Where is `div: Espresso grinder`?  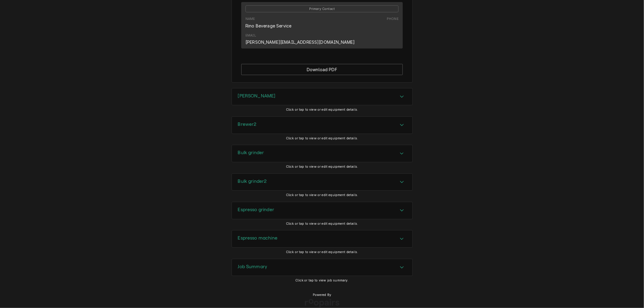 div: Espresso grinder is located at coordinates (322, 211).